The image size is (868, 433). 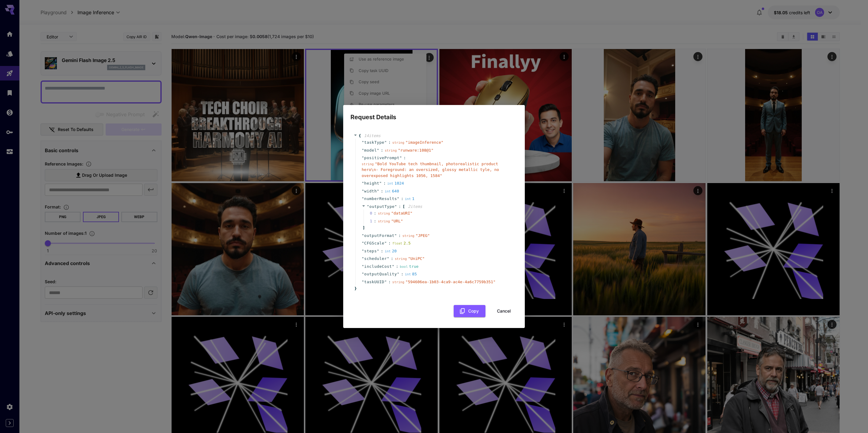 I want to click on span: " runware:108@1 ", so click(x=416, y=150).